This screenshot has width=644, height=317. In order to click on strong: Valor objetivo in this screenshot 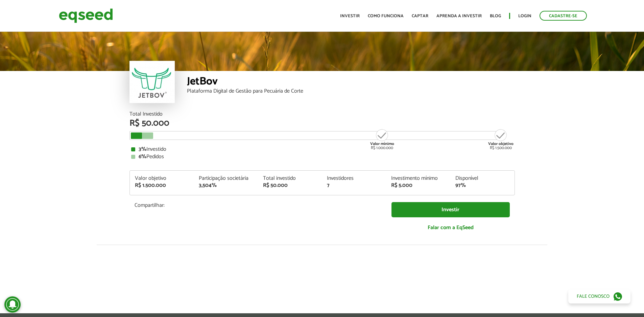, I will do `click(500, 144)`.